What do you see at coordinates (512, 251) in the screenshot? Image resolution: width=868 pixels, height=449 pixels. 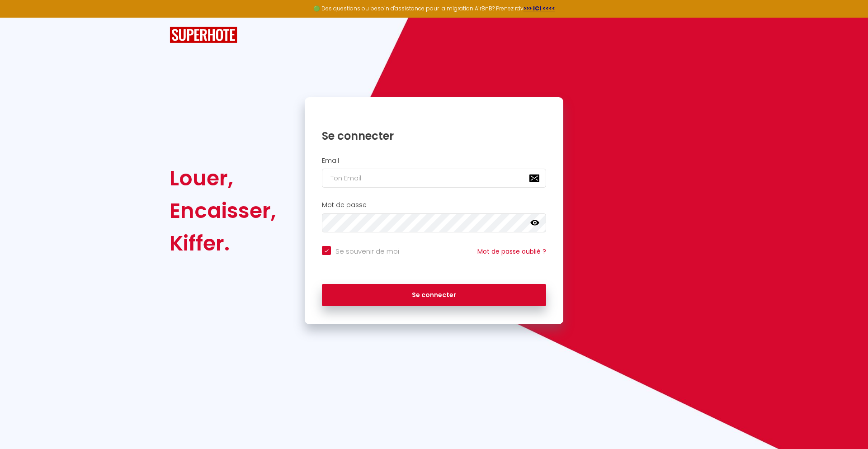 I see `a: Mot de passe oublié ?` at bounding box center [512, 251].